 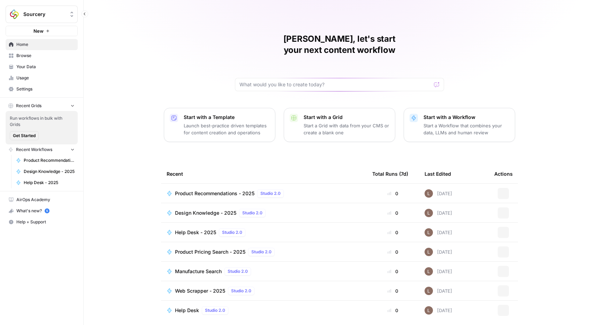 I want to click on p: Launch best-practice driven templates for content creation and operations, so click(x=226, y=129).